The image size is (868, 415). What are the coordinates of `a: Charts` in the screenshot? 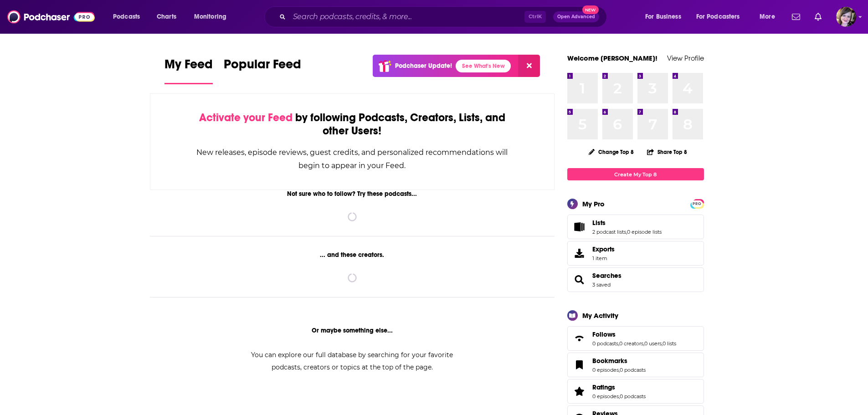 It's located at (166, 17).